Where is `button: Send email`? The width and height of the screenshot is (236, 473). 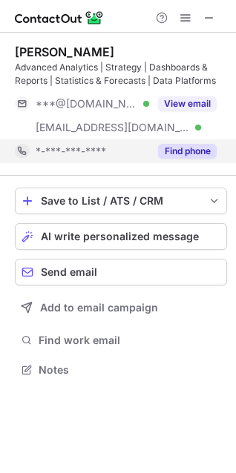 button: Send email is located at coordinates (121, 272).